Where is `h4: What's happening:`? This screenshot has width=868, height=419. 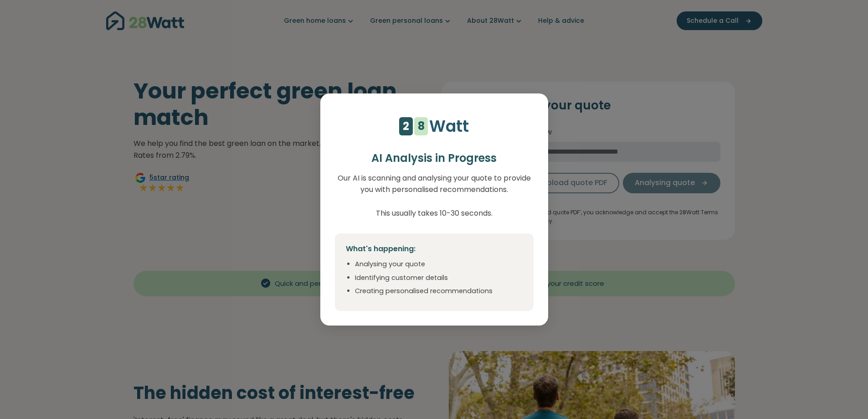
h4: What's happening: is located at coordinates (434, 249).